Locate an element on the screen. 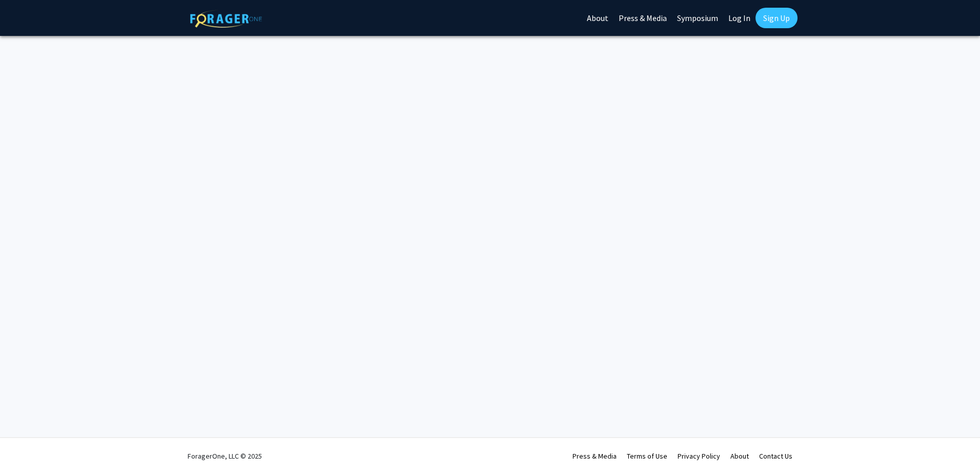  a: Privacy Policy is located at coordinates (699, 456).